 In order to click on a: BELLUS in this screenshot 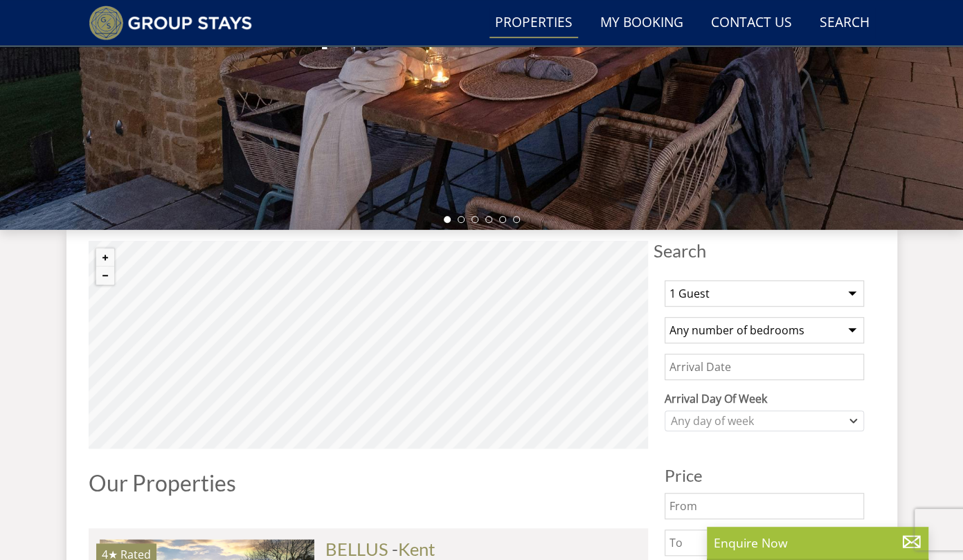, I will do `click(357, 549)`.